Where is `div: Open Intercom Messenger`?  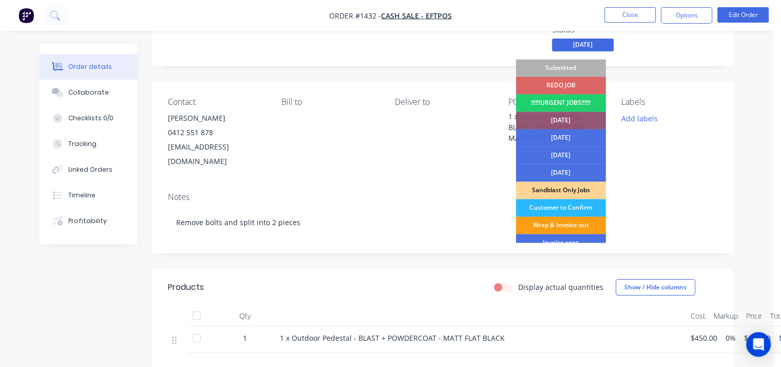
div: Open Intercom Messenger is located at coordinates (759, 344).